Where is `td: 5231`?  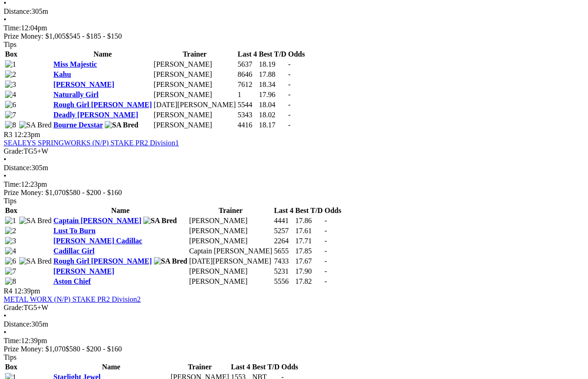
td: 5231 is located at coordinates (284, 272).